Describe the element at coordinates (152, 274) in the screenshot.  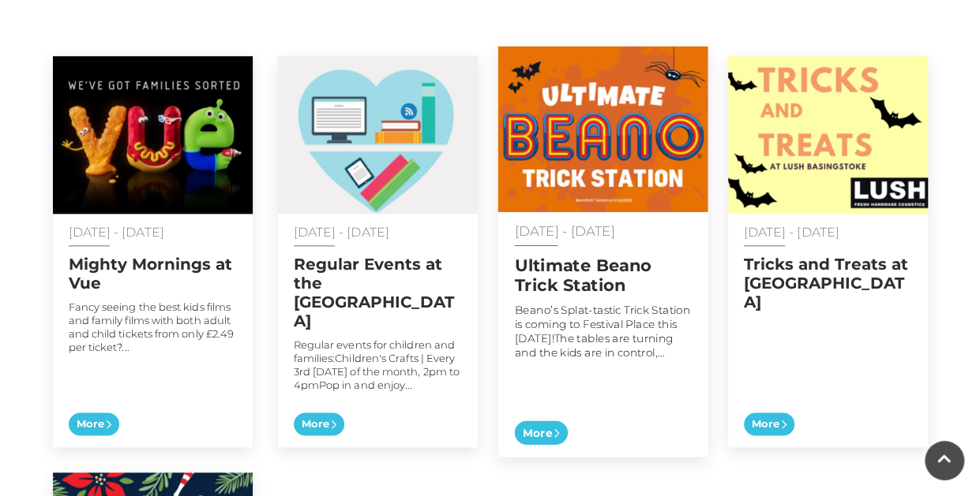
I see `h2: Mighty Mornings at Vue` at that location.